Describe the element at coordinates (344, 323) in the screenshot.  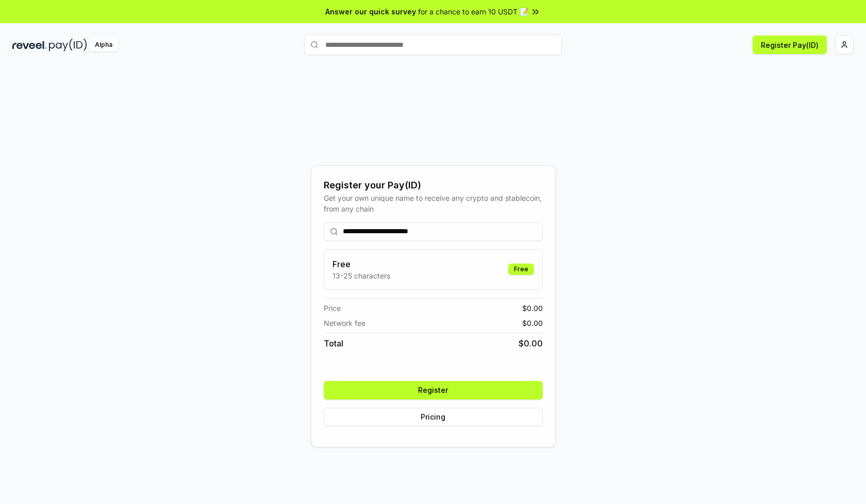
I see `span: Network fee` at that location.